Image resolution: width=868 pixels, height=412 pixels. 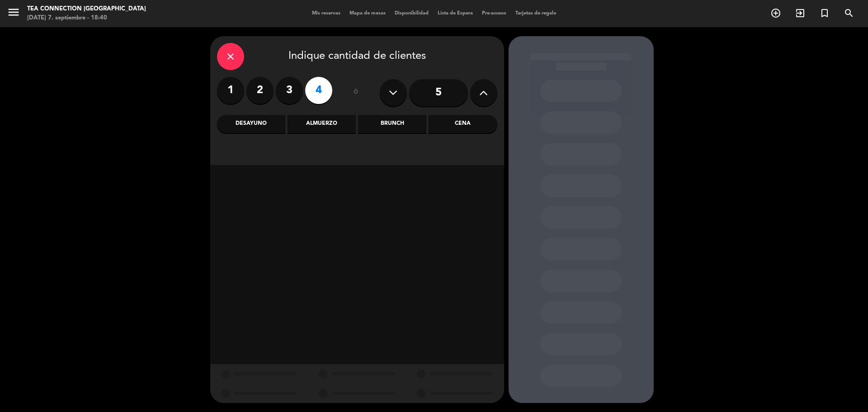 What do you see at coordinates (357, 56) in the screenshot?
I see `div: Indique cantidad de clientes` at bounding box center [357, 56].